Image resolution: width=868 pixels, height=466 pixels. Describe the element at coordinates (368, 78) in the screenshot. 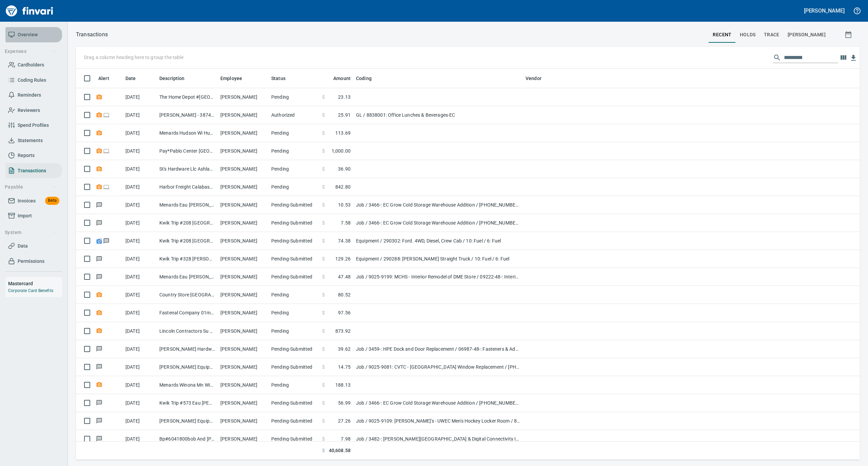

I see `span: Coding` at that location.